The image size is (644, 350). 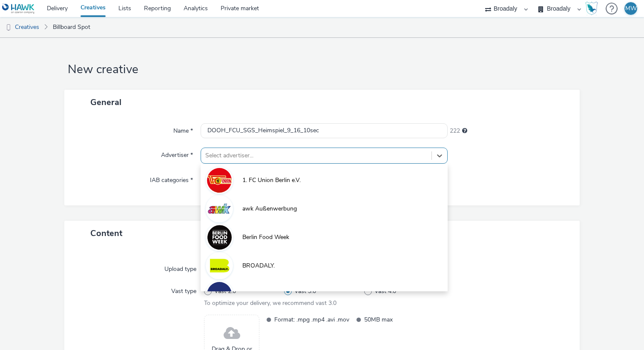 What do you see at coordinates (305, 291) in the screenshot?
I see `span: Vast 3.0` at bounding box center [305, 291].